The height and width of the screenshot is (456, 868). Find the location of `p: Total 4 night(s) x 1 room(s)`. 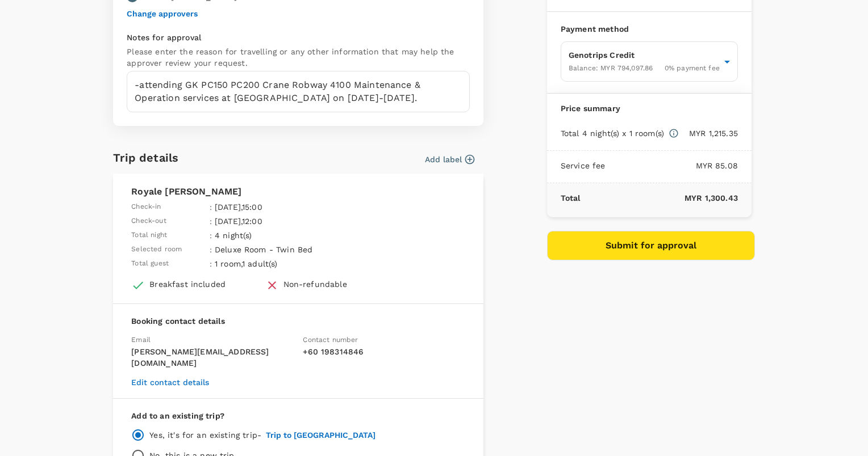

p: Total 4 night(s) x 1 room(s) is located at coordinates (612, 134).